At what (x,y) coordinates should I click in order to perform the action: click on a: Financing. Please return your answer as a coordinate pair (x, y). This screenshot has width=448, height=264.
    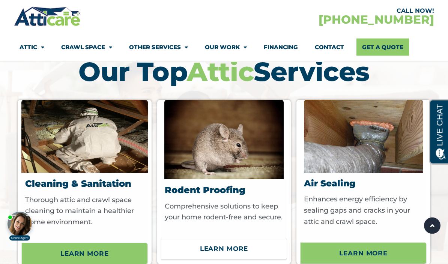
    Looking at the image, I should click on (281, 47).